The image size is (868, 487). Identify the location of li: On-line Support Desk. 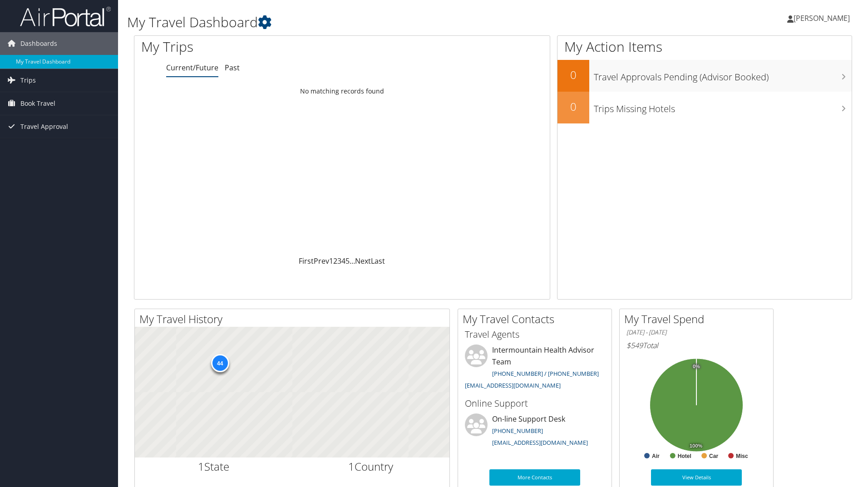
(535, 432).